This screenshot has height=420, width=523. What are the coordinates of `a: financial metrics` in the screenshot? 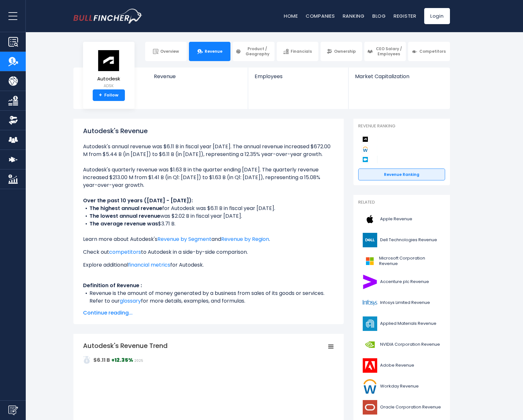 It's located at (149, 265).